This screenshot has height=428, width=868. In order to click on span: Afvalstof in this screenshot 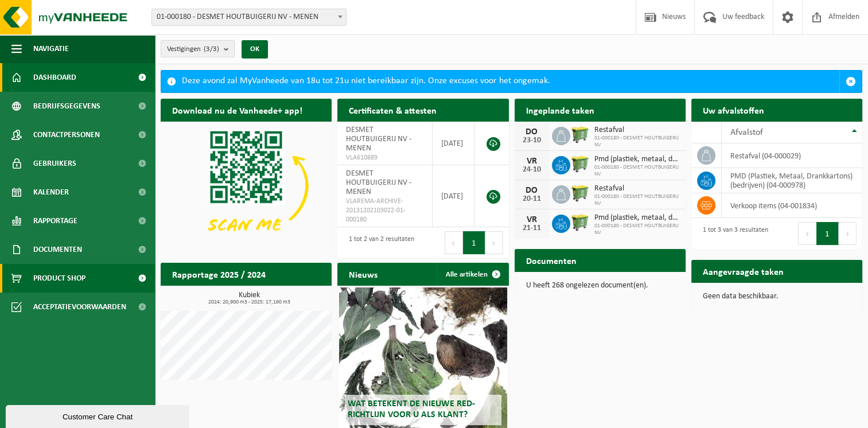, I will do `click(746, 133)`.